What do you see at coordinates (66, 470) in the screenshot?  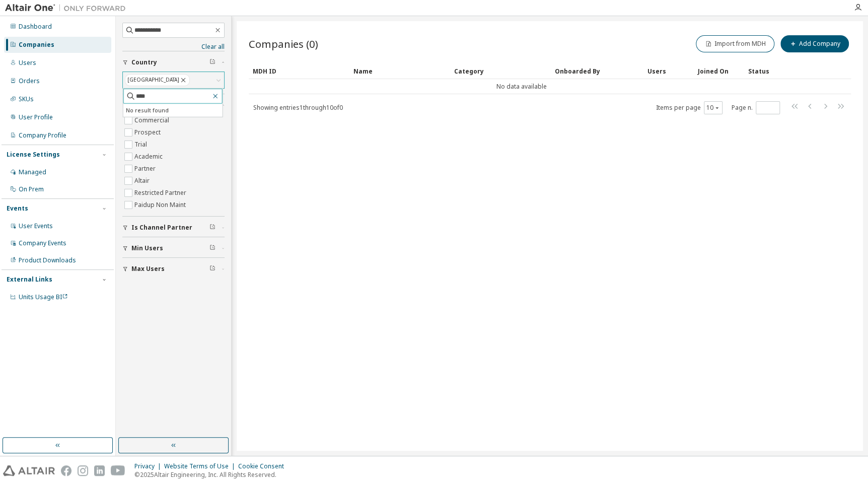 I see `img: facebook.svg` at bounding box center [66, 470].